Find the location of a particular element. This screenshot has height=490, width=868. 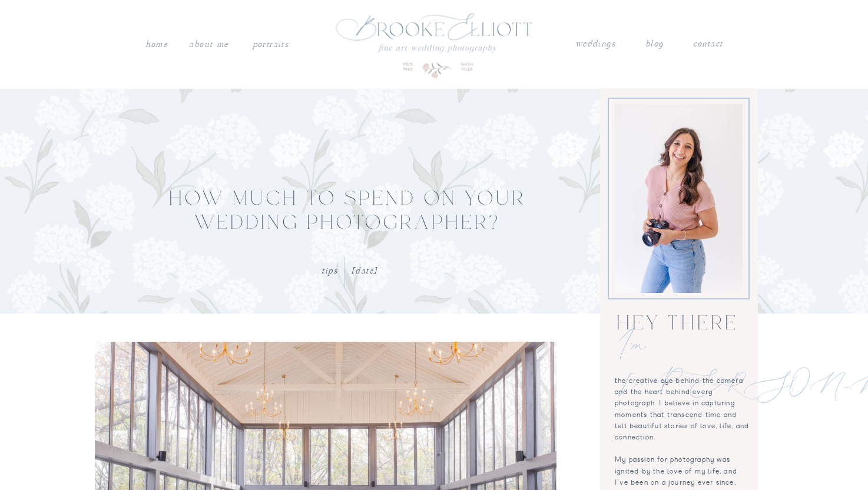

a: blog is located at coordinates (654, 44).